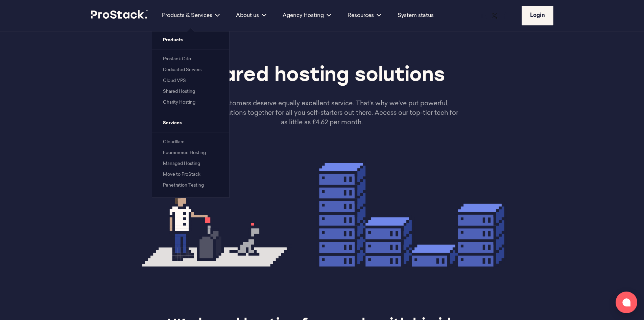 The height and width of the screenshot is (320, 644). I want to click on p: Smaller customers deserve equally excellent service. That’s why we’ve put powerful, affordable so..., so click(322, 113).